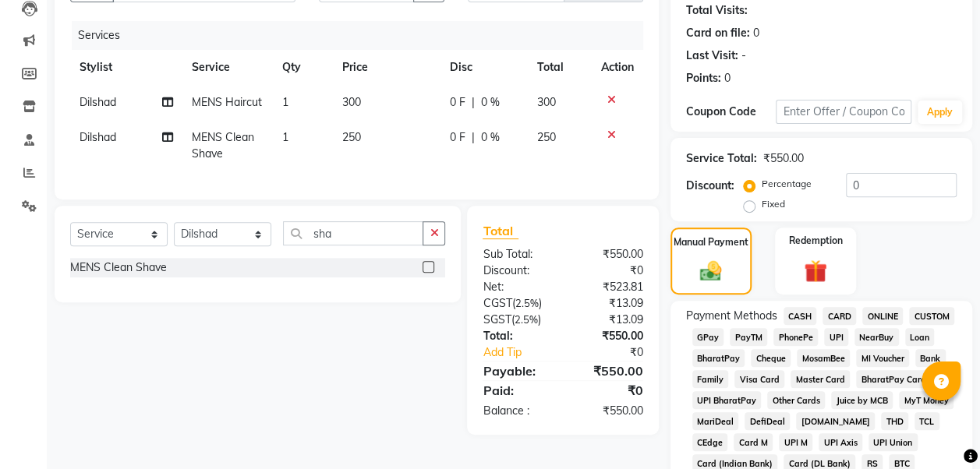  Describe the element at coordinates (795, 337) in the screenshot. I see `span: PhonePe` at that location.